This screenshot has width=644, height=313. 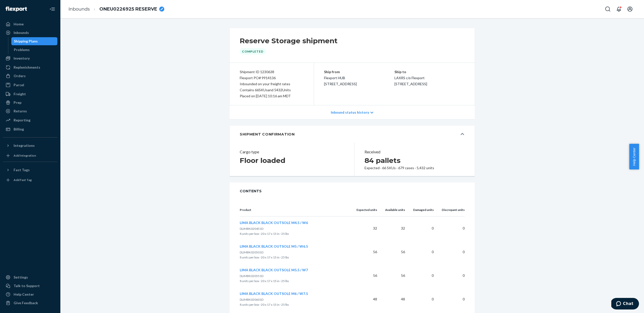 What do you see at coordinates (352, 135) in the screenshot?
I see `button: SHIPMENT CONFIRMATION` at bounding box center [352, 135].